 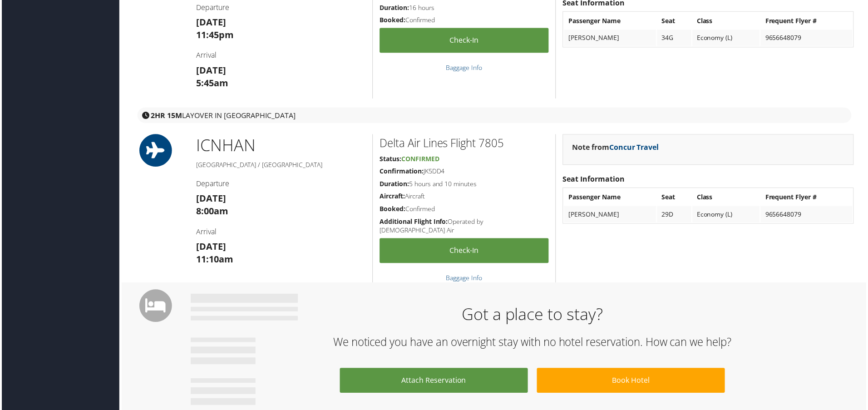 I want to click on a: Book Hotel, so click(x=631, y=382).